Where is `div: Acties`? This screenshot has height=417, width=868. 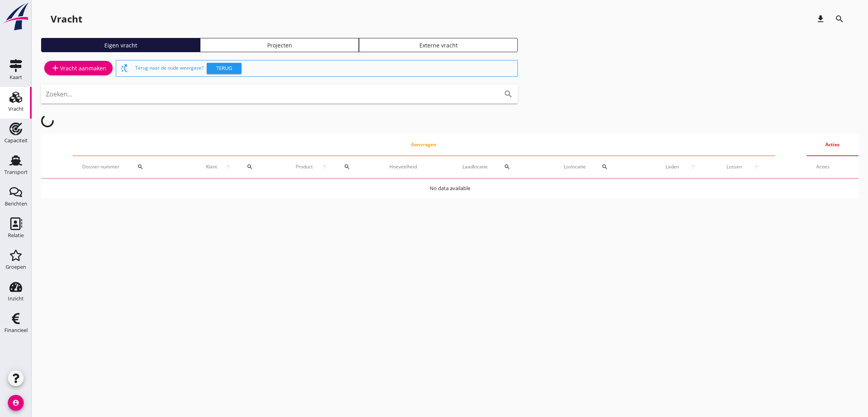 div: Acties is located at coordinates (833, 167).